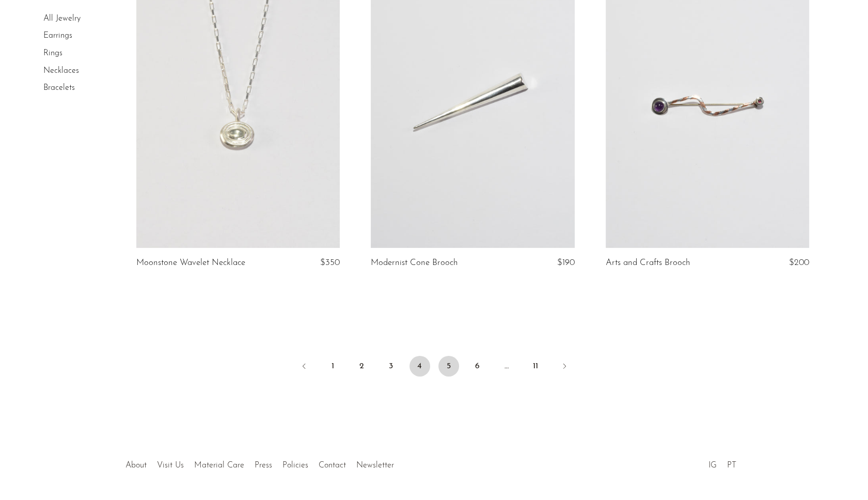 The image size is (868, 500). I want to click on a: 6, so click(478, 366).